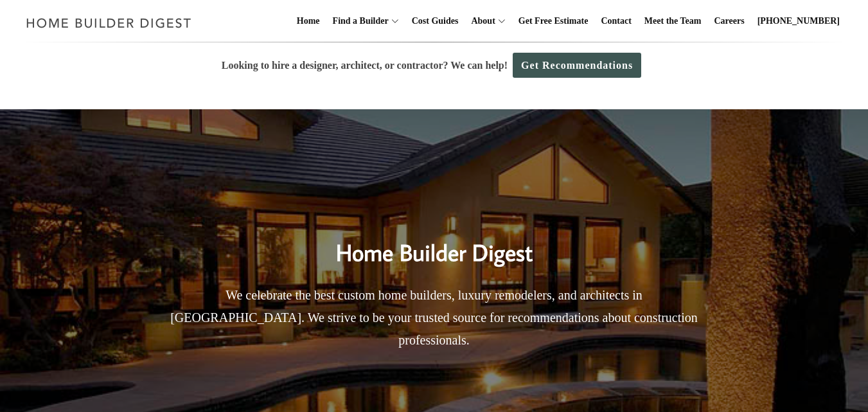 This screenshot has width=868, height=412. What do you see at coordinates (435, 22) in the screenshot?
I see `a: Cost Guides` at bounding box center [435, 22].